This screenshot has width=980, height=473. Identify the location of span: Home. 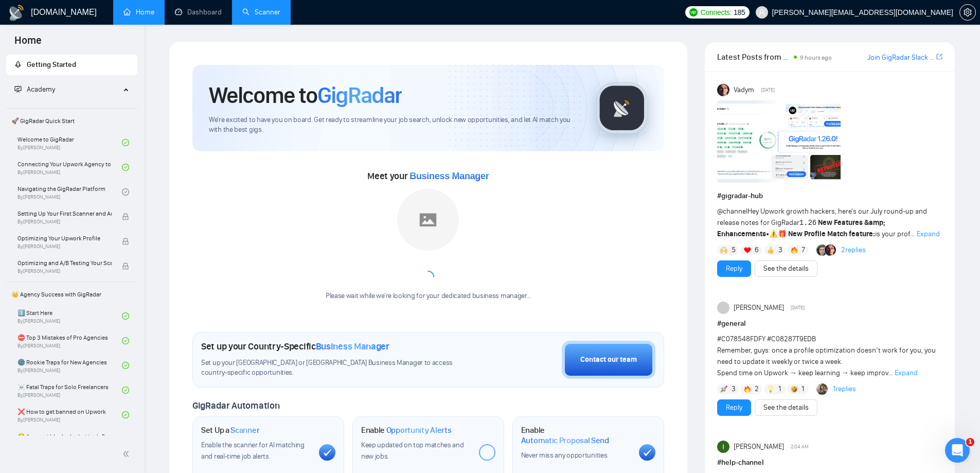
(27, 44).